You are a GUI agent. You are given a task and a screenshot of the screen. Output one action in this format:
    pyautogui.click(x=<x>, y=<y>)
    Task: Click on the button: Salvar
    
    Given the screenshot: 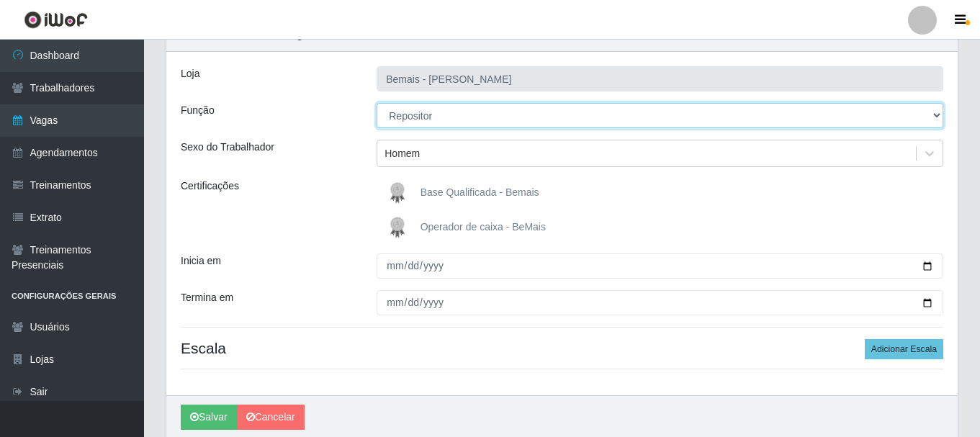 What is the action you would take?
    pyautogui.click(x=208, y=417)
    